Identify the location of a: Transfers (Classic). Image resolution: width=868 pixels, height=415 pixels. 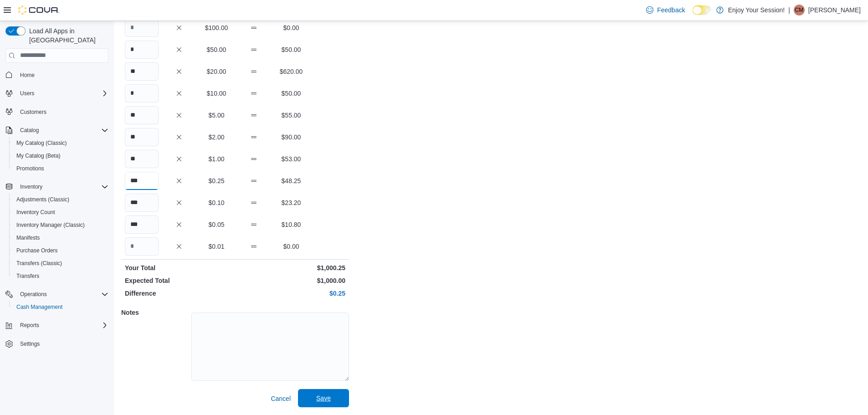
(40, 263).